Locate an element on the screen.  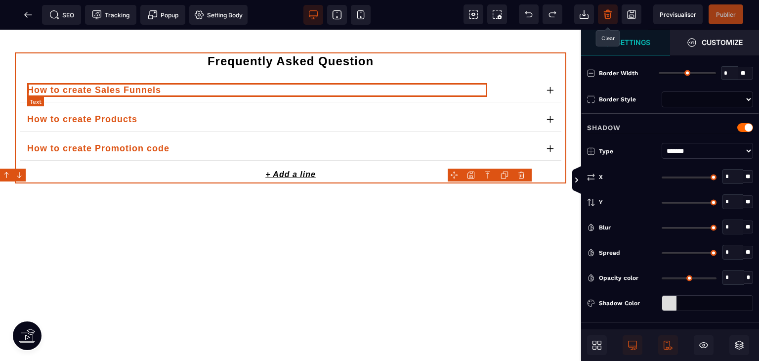
span: Tracking is located at coordinates (111, 15).